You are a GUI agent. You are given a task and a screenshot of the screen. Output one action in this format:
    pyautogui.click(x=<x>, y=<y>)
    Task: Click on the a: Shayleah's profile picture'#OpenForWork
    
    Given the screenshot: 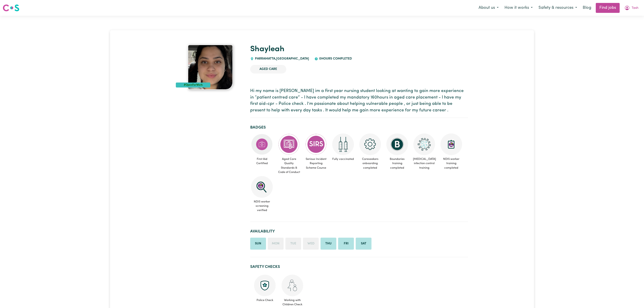 What is the action you would take?
    pyautogui.click(x=210, y=67)
    